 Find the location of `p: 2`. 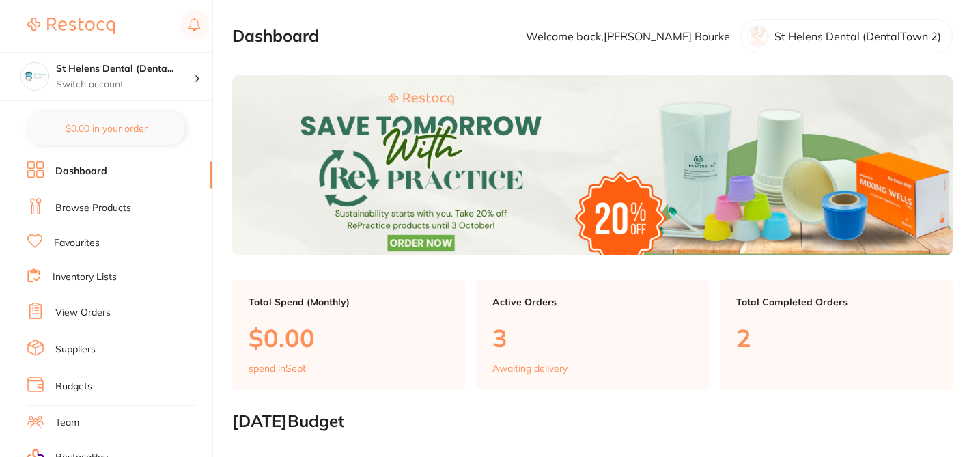

p: 2 is located at coordinates (836, 338).